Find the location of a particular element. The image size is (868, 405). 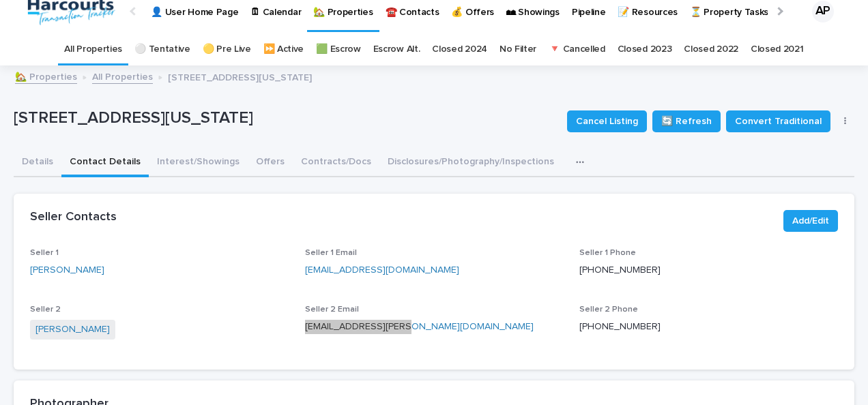

span: Add/Edit is located at coordinates (811, 221).